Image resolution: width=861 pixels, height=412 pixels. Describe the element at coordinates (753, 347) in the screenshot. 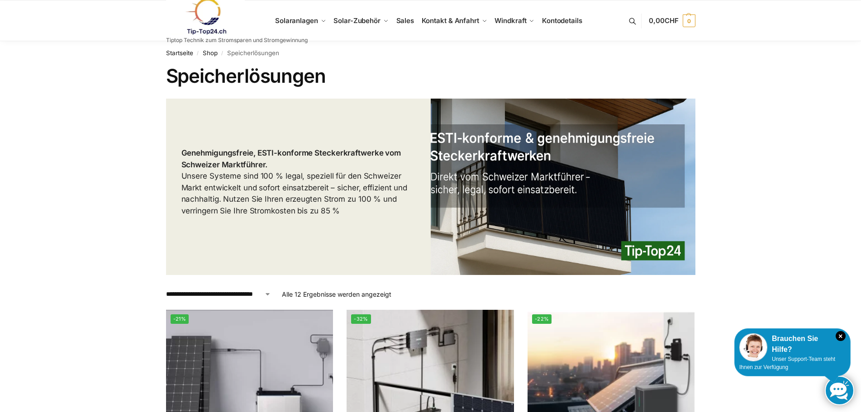

I see `img: Customer service` at that location.